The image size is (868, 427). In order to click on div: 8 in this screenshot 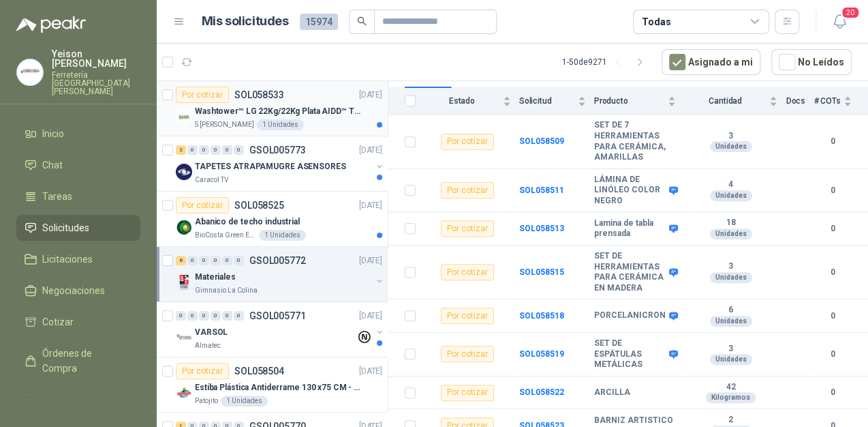, I will do `click(180, 261)`.